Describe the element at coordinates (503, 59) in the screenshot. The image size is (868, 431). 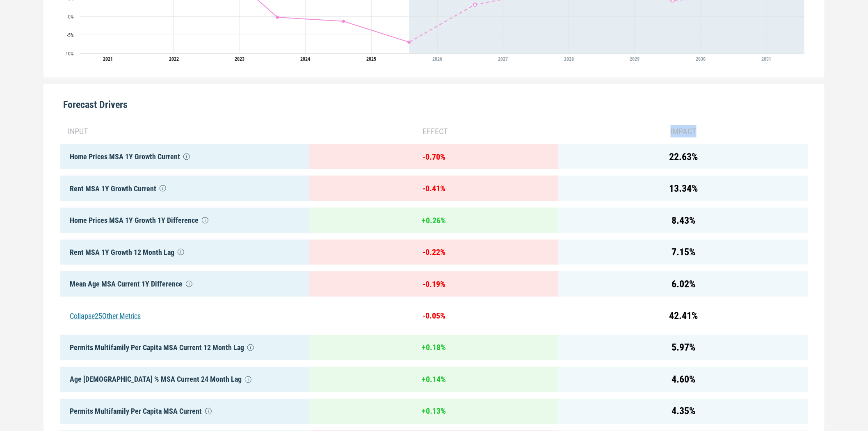
I see `tspan: 2027` at that location.